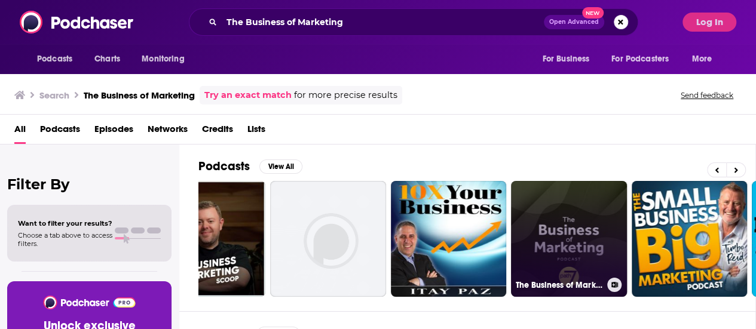 The width and height of the screenshot is (756, 329). What do you see at coordinates (640, 59) in the screenshot?
I see `span: For Podcasters` at bounding box center [640, 59].